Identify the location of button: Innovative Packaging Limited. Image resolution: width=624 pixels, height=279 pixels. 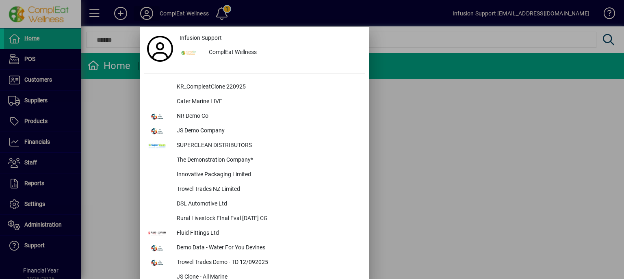
(254, 175).